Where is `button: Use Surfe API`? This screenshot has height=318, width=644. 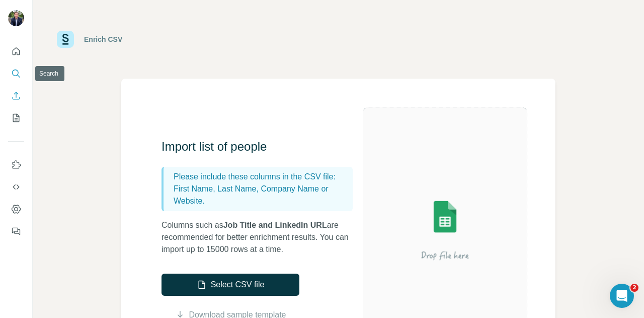
button: Use Surfe API is located at coordinates (16, 187).